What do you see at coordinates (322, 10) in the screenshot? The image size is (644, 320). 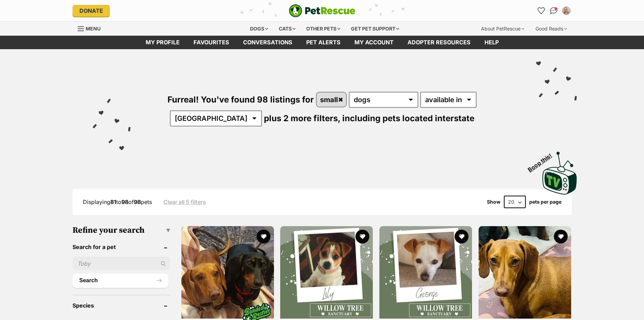 I see `img: logo-e224e6f780fb5917bec1dbf3a21bbac754714ae5b6737aabdf751b685950b380.svg` at bounding box center [322, 10].